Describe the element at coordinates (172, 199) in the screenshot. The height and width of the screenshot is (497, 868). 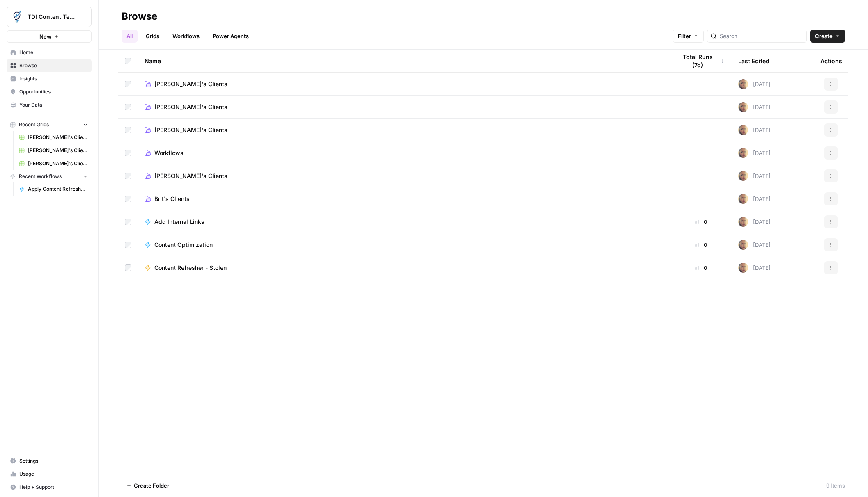
I see `span: Brit's Clients` at that location.